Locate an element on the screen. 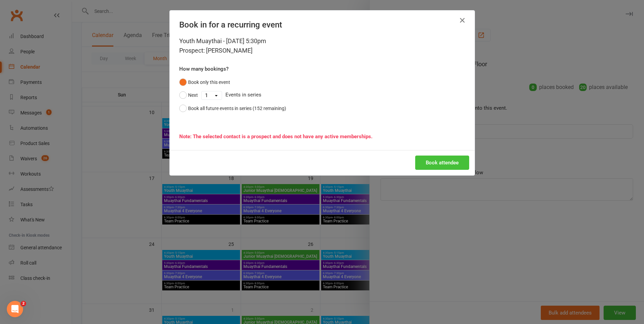 This screenshot has width=644, height=324. button: Book only this event is located at coordinates (204, 83).